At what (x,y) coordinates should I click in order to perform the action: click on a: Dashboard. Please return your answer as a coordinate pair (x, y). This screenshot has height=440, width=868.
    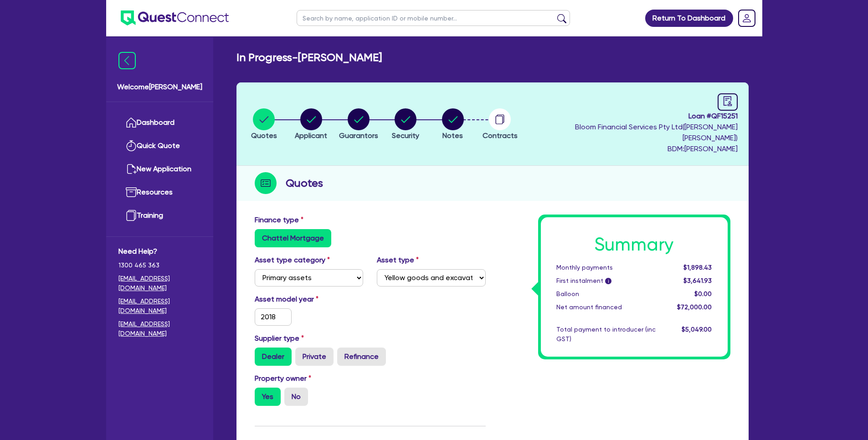
    Looking at the image, I should click on (160, 123).